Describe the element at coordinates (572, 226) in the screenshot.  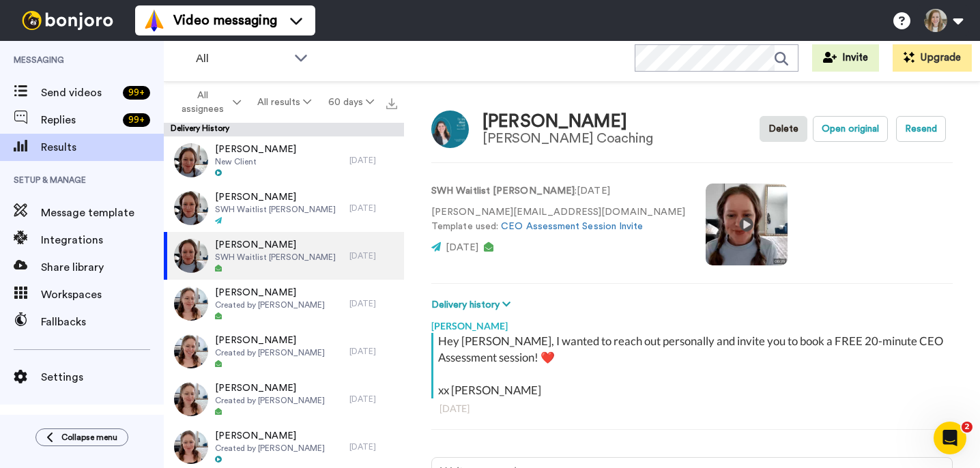
I see `a: CEO Assessment Session Invite` at that location.